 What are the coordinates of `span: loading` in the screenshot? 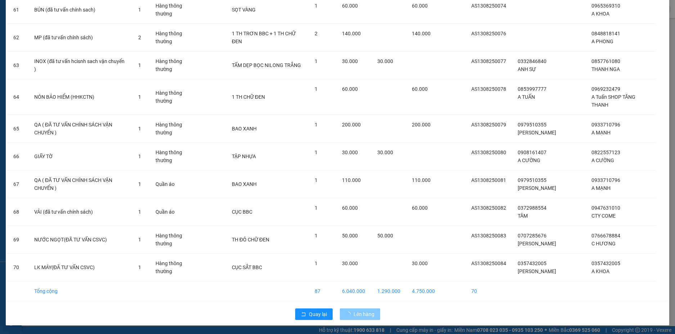 It's located at (350, 314).